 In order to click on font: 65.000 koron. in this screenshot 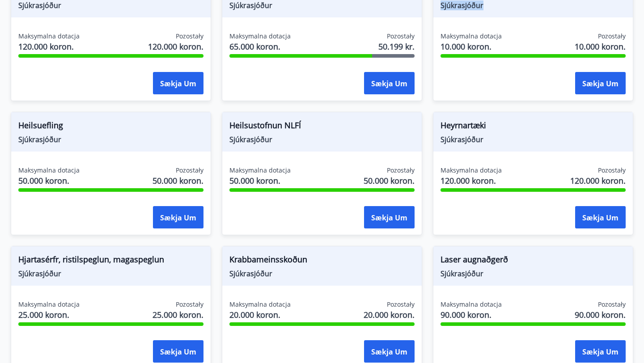, I will do `click(255, 47)`.